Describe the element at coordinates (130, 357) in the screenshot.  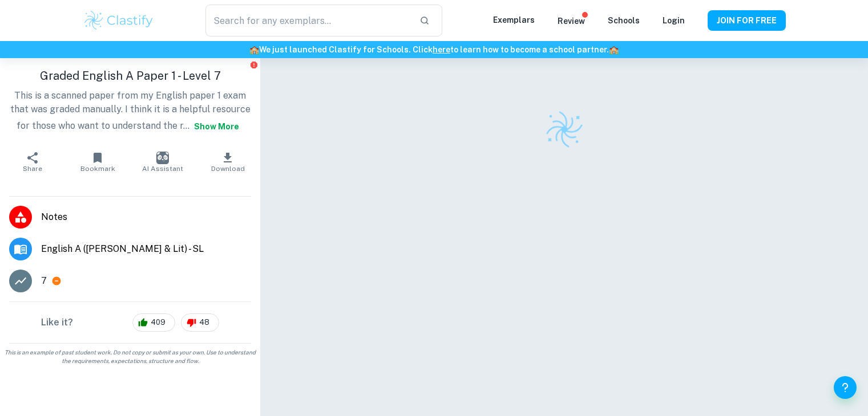
I see `span: This is an example of past student work. Do not copy or submit as your own. Use to understand the...` at that location.